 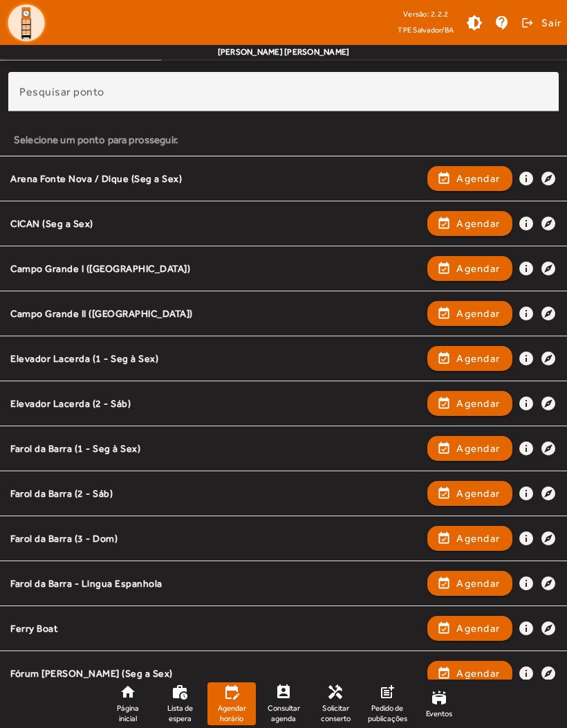 What do you see at coordinates (425, 30) in the screenshot?
I see `span: TPE Salvador/BA` at bounding box center [425, 30].